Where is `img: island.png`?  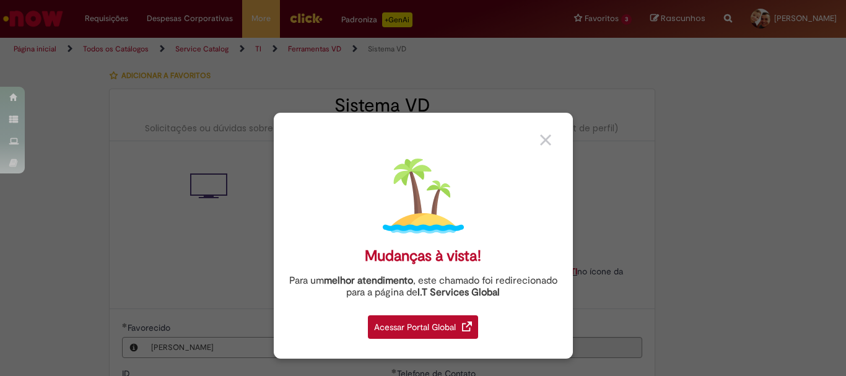 img: island.png is located at coordinates (423, 196).